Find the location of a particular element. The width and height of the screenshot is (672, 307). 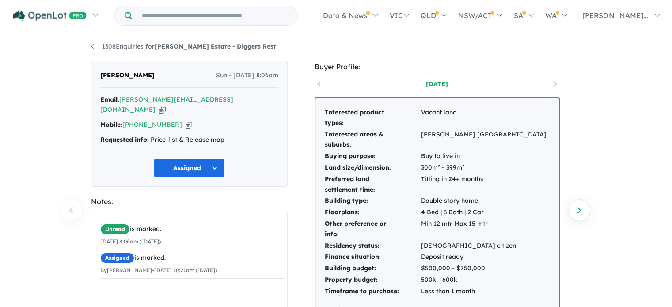

td: Less than 1 month is located at coordinates (484, 292).